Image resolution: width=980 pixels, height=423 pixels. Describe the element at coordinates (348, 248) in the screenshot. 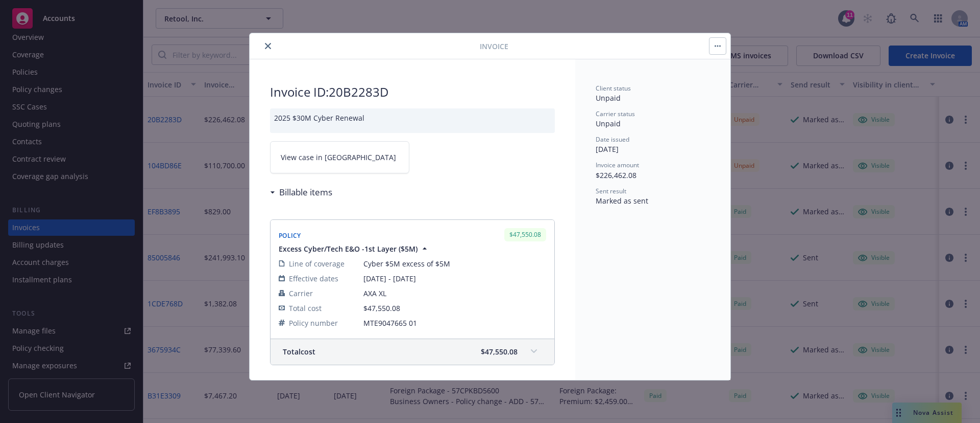

I see `span: Excess Cyber/Tech E&O -1st Layer ($5M)` at that location.